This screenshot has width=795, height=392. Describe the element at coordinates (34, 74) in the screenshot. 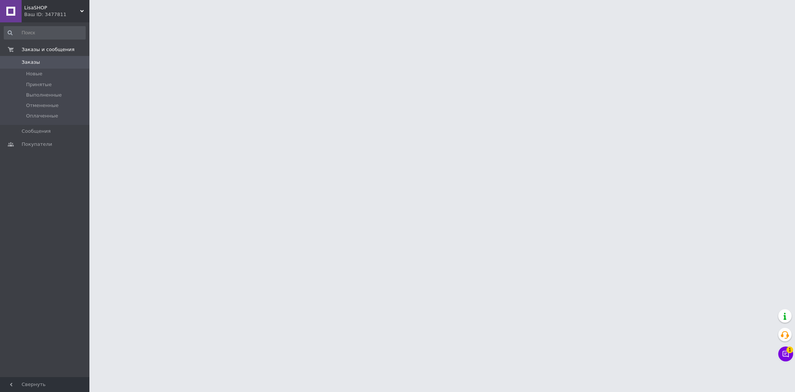

I see `span: Новые` at that location.